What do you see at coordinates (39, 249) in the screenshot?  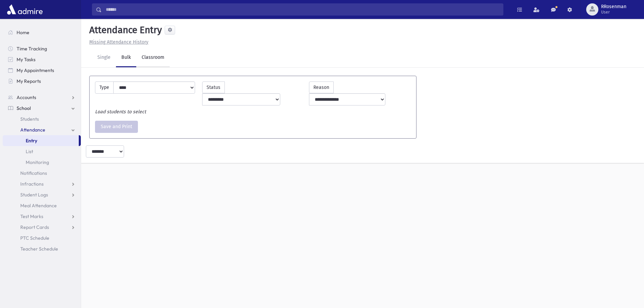 I see `span: Teacher Schedule` at bounding box center [39, 249].